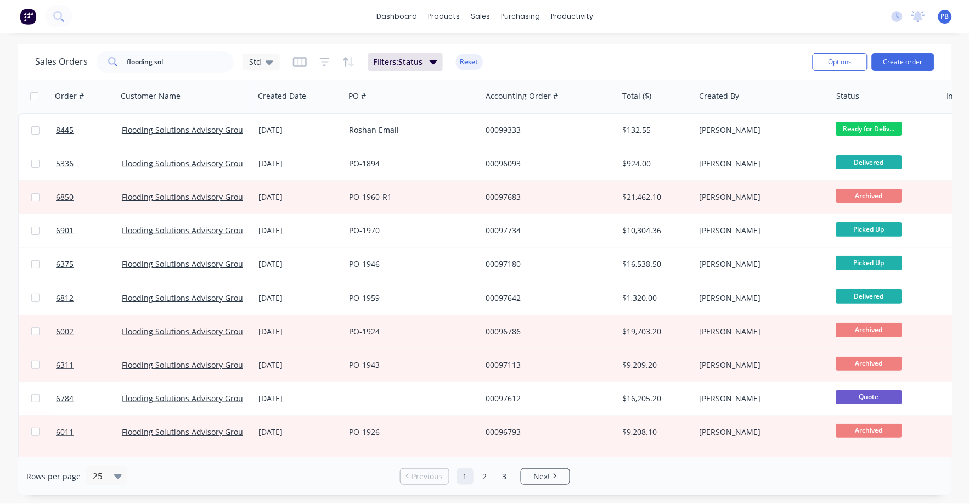 The image size is (980, 504). What do you see at coordinates (841, 62) in the screenshot?
I see `button: Options` at bounding box center [841, 62].